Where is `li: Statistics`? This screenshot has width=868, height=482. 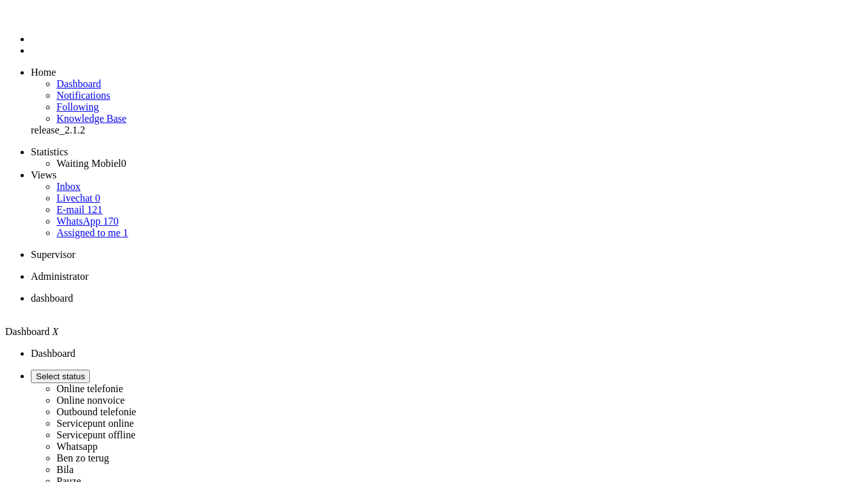 li: Statistics is located at coordinates (447, 152).